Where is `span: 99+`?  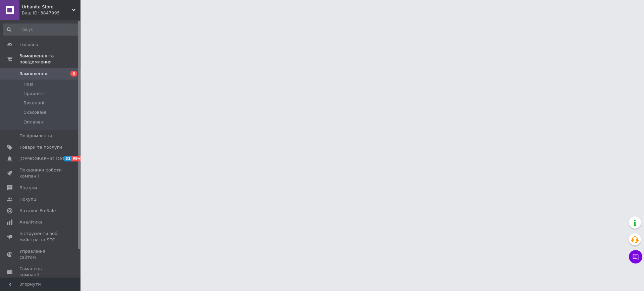
span: 99+ is located at coordinates (77, 158).